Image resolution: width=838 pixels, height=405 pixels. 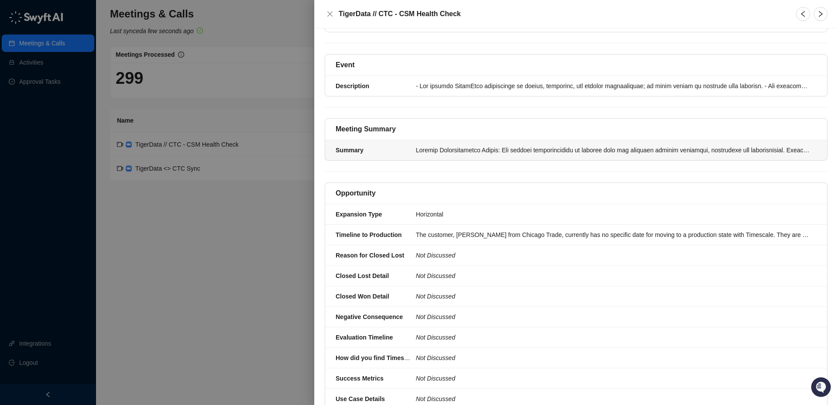 What do you see at coordinates (84, 56) in the screenshot?
I see `h2: How can we help?` at bounding box center [84, 56].